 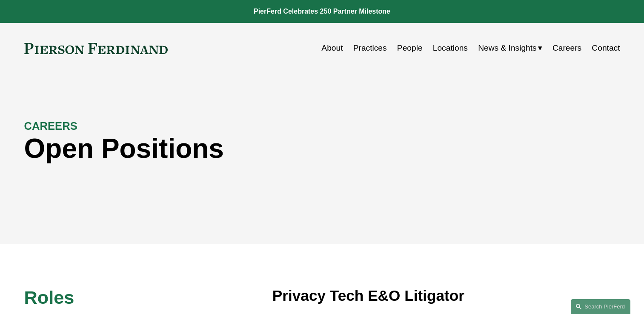 I want to click on a: Practices, so click(x=370, y=48).